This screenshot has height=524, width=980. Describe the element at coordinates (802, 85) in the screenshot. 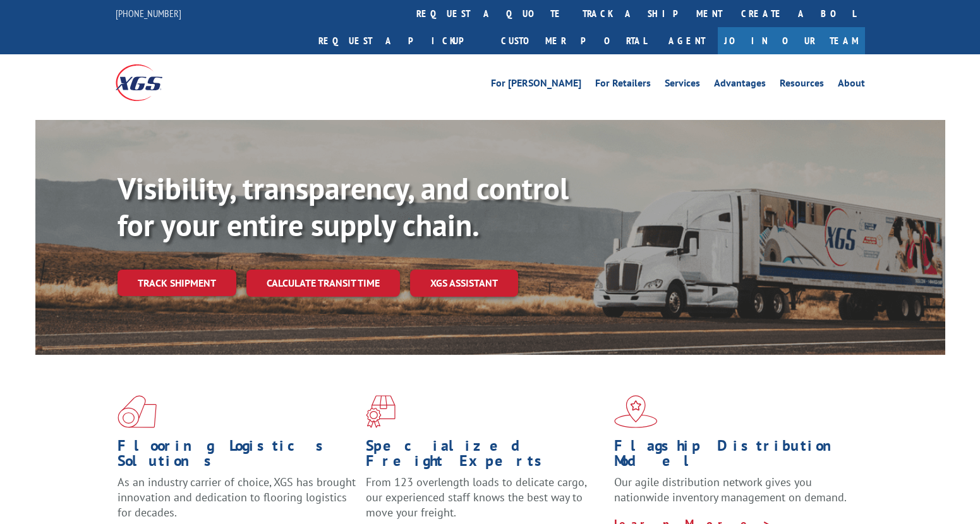

I see `a: Resources` at that location.